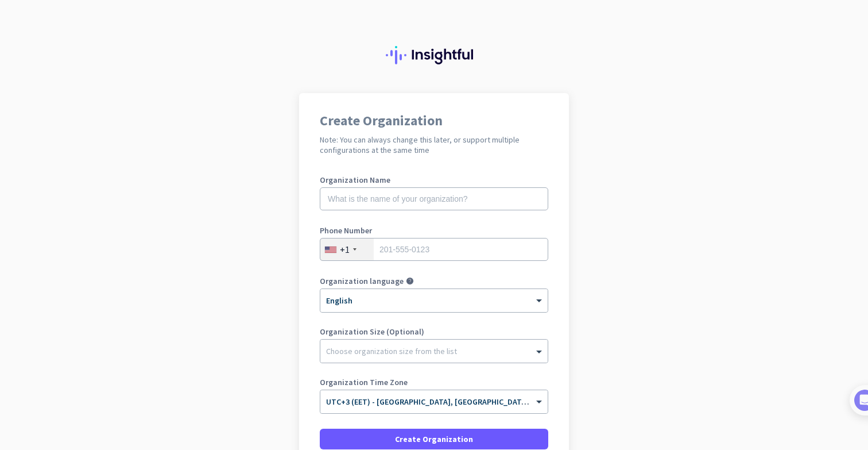  What do you see at coordinates (434, 332) in the screenshot?
I see `label: Organization Size (Optional)` at bounding box center [434, 332].